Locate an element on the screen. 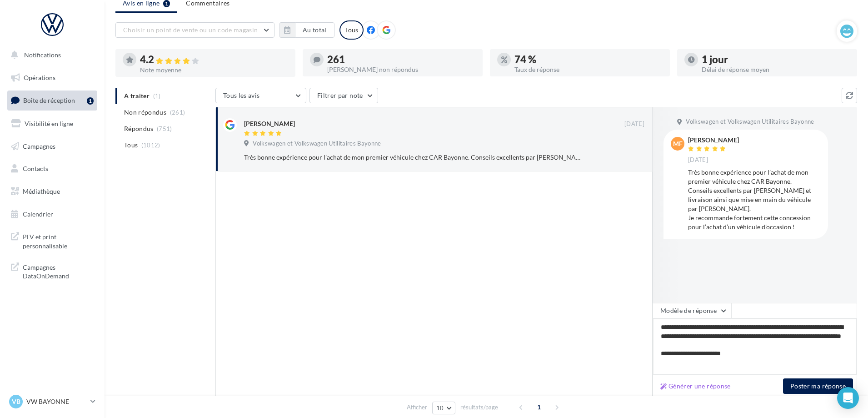  span: Médiathèque is located at coordinates (41, 191).